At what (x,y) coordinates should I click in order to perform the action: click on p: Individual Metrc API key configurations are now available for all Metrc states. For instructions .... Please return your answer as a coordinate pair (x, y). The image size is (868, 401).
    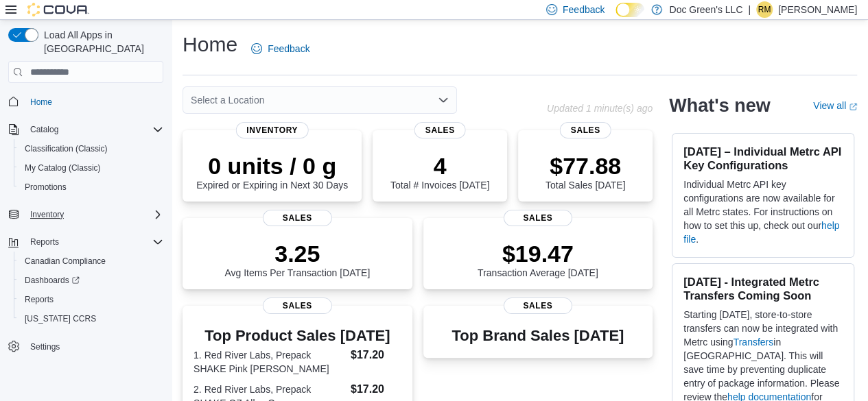
    Looking at the image, I should click on (762, 212).